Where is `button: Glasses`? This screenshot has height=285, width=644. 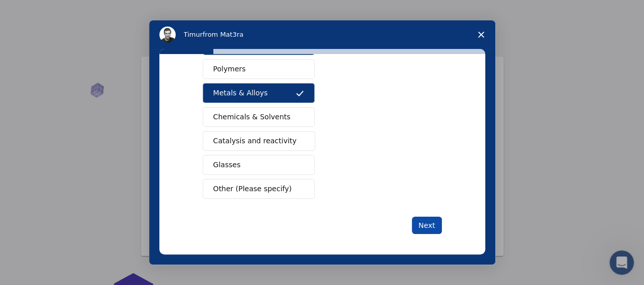 button: Glasses is located at coordinates (258, 164).